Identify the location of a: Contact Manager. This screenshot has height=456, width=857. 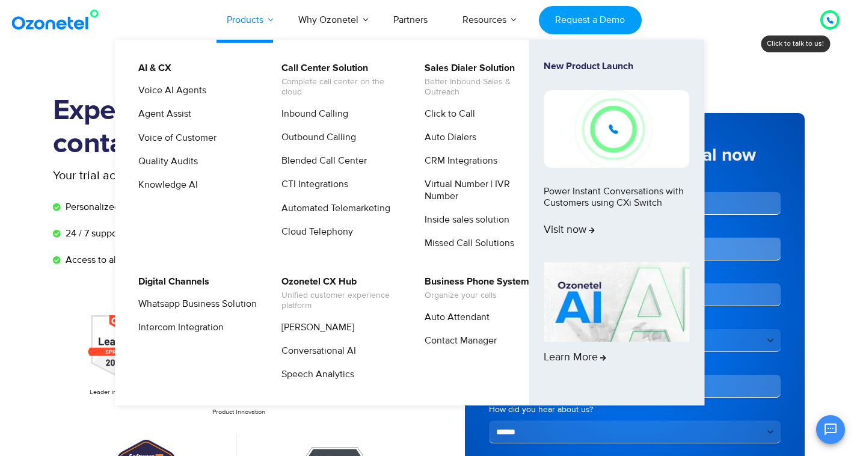
(458, 340).